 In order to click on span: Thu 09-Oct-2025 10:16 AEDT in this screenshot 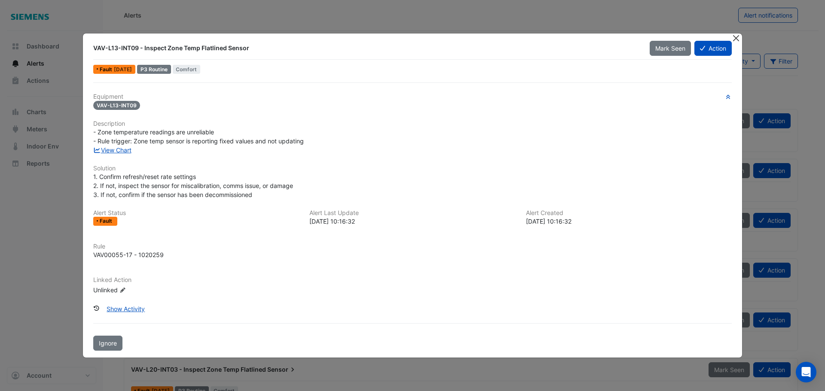, I will do `click(123, 69)`.